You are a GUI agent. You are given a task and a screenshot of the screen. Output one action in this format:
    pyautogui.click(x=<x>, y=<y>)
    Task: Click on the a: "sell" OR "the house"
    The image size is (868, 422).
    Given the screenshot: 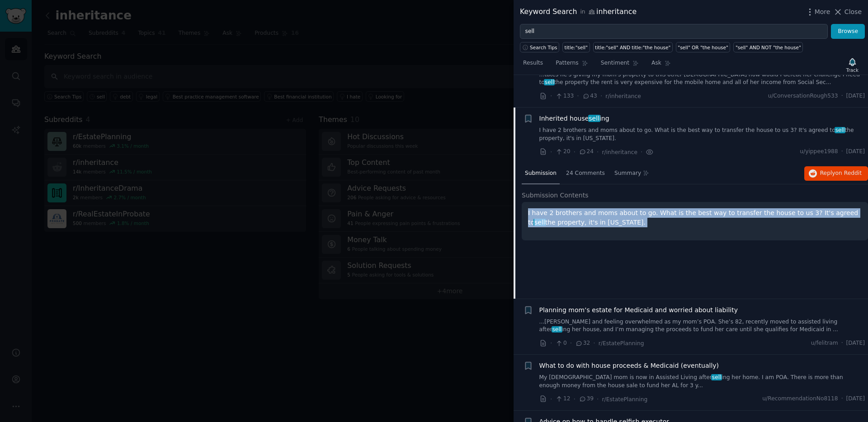 What is the action you would take?
    pyautogui.click(x=703, y=47)
    